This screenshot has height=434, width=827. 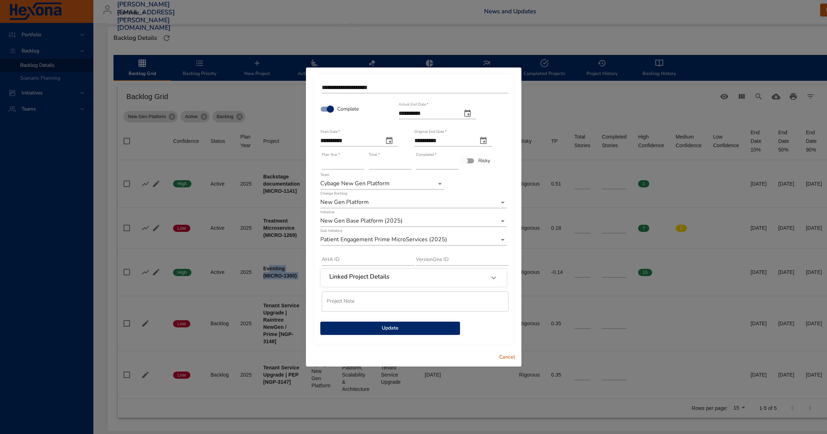 What do you see at coordinates (426, 154) in the screenshot?
I see `label: Completed` at bounding box center [426, 154].